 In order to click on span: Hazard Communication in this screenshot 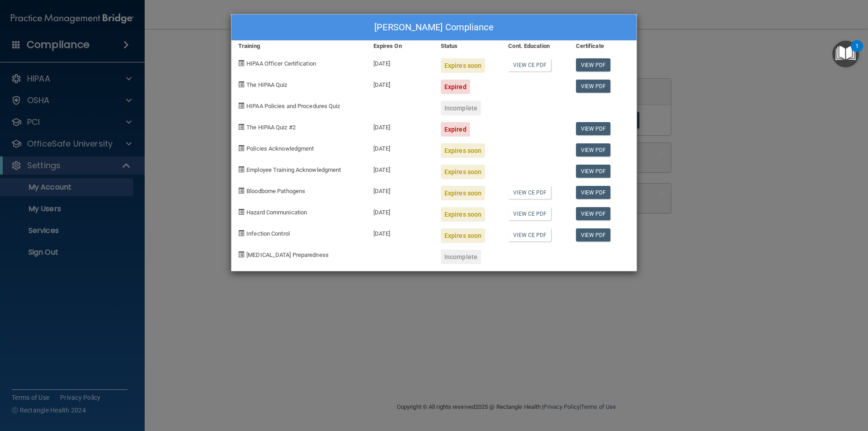, I will do `click(277, 212)`.